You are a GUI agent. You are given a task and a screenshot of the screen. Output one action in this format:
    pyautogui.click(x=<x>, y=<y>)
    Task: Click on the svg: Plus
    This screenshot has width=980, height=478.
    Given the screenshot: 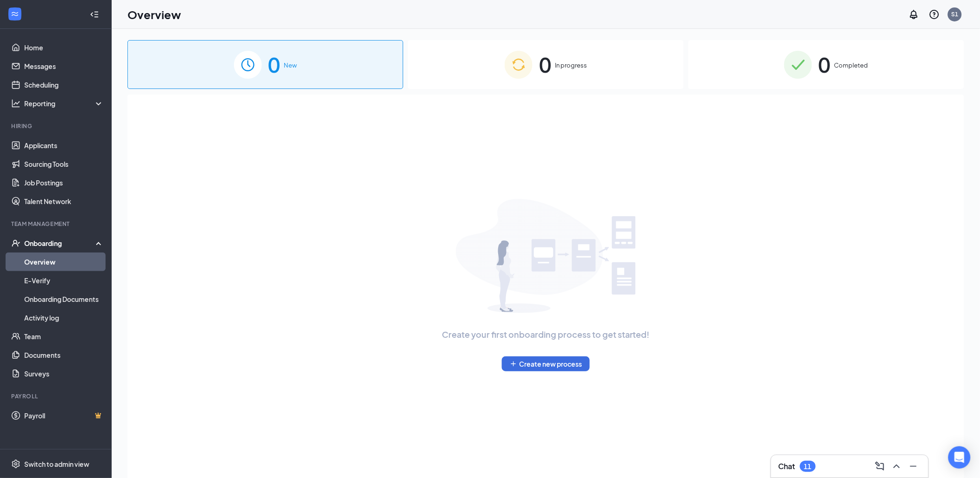 What is the action you would take?
    pyautogui.click(x=513, y=363)
    